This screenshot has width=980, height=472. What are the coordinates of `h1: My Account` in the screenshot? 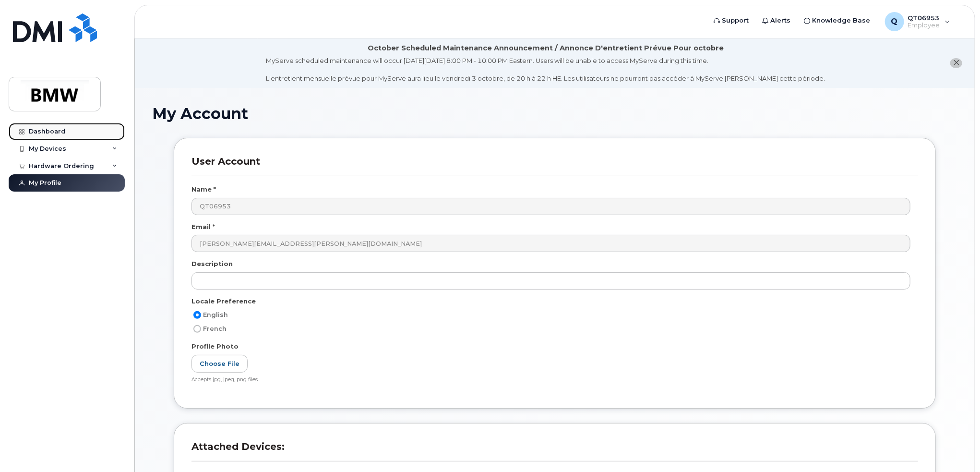 It's located at (555, 113).